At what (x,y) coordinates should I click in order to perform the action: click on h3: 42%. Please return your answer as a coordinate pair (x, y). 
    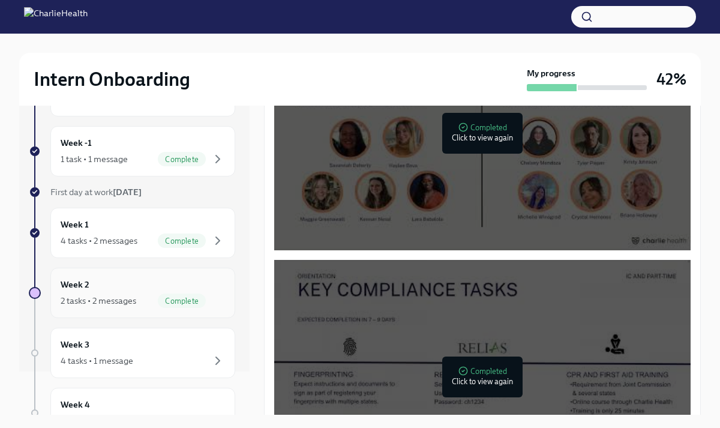
    Looking at the image, I should click on (671, 79).